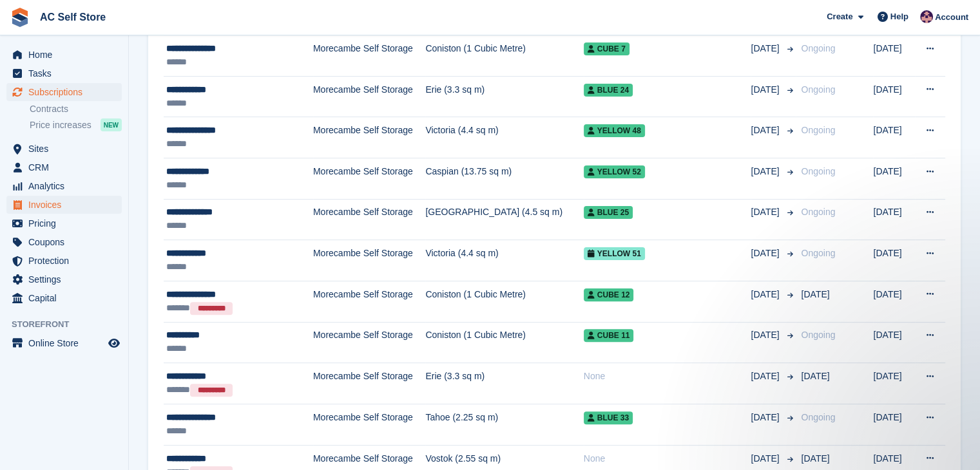 The width and height of the screenshot is (980, 470). What do you see at coordinates (67, 167) in the screenshot?
I see `span: CRM` at bounding box center [67, 167].